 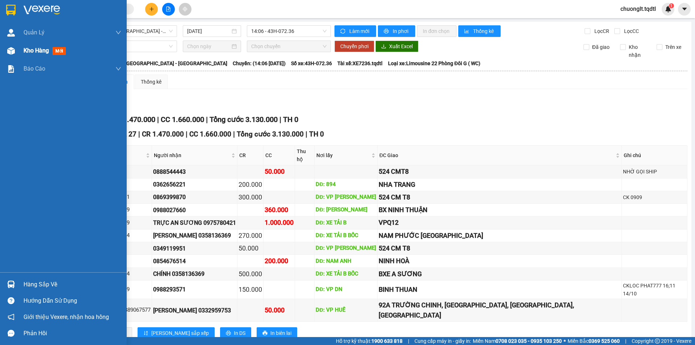 What do you see at coordinates (251, 155) in the screenshot?
I see `th: CR` at bounding box center [251, 155].